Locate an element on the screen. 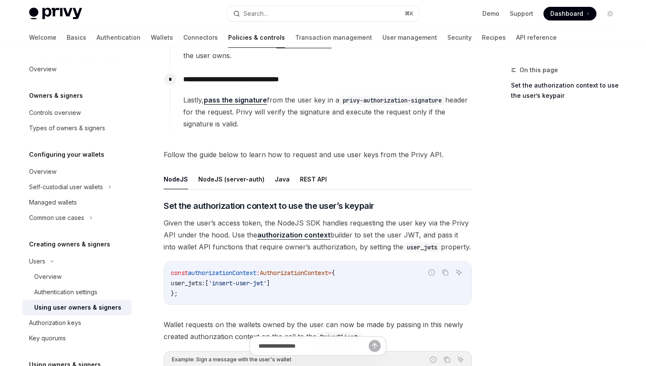  a: Authorization keys is located at coordinates (77, 323).